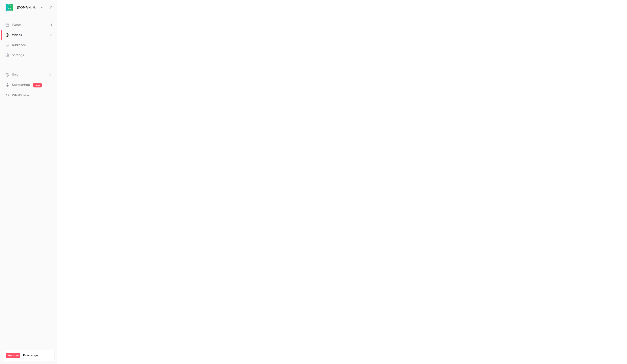  I want to click on li: help-dropdown-opener, so click(29, 75).